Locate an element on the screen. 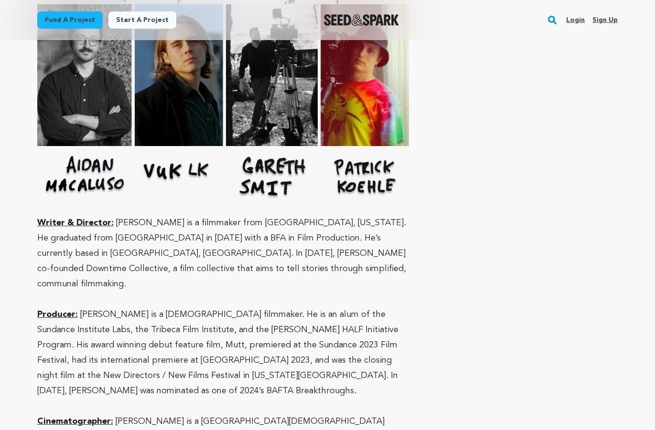 The height and width of the screenshot is (430, 655). u: Cinematographer: is located at coordinates (75, 422).